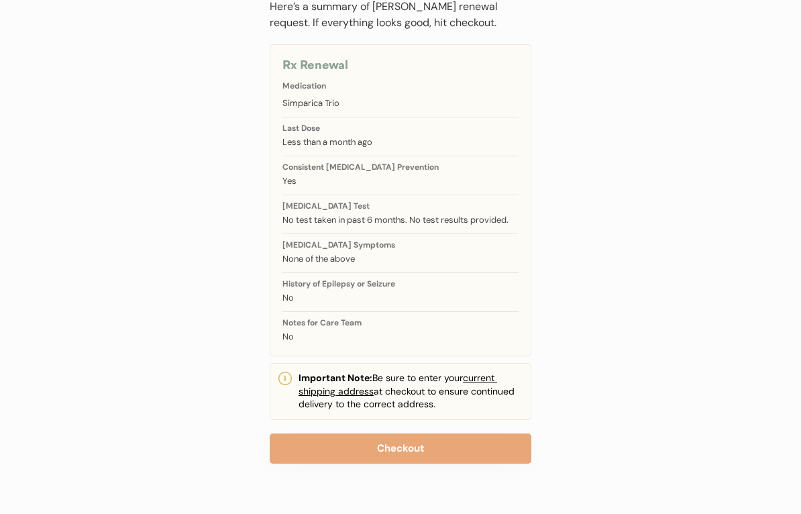  I want to click on u: current shipping address, so click(398, 384).